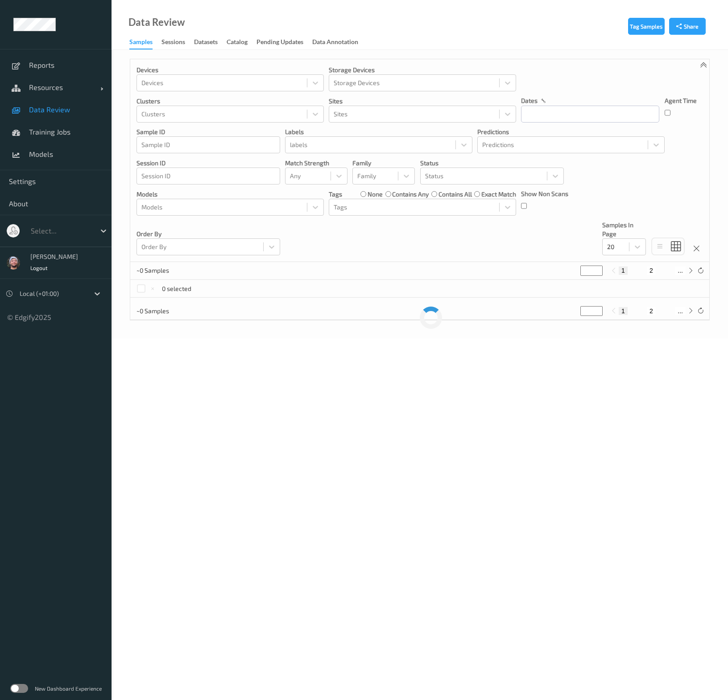  What do you see at coordinates (454, 195) in the screenshot?
I see `label: contains all` at bounding box center [454, 195].